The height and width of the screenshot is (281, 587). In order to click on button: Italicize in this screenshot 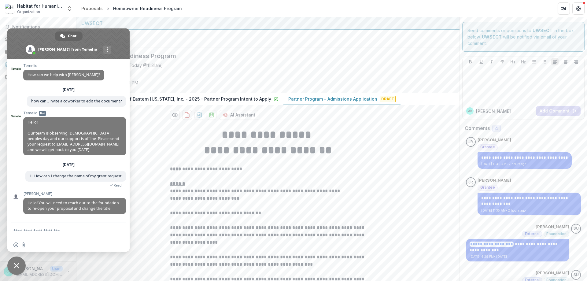, I will do `click(492, 62)`.